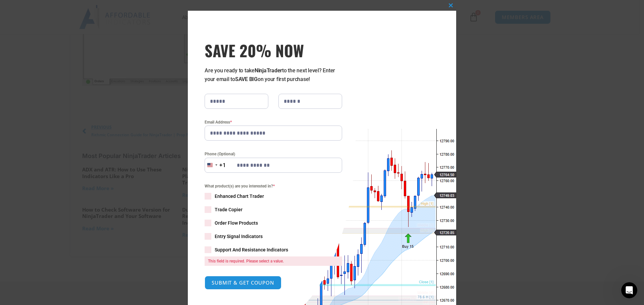 This screenshot has width=644, height=305. What do you see at coordinates (215, 165) in the screenshot?
I see `button: Selected country` at bounding box center [215, 165].